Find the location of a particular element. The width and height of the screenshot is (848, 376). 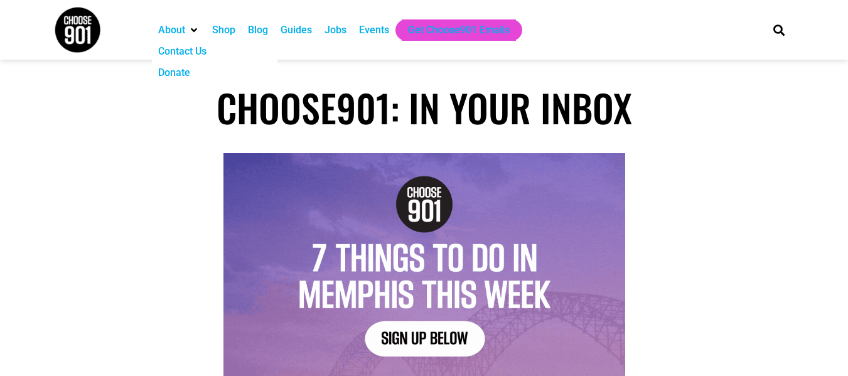

h1: Choose901: In Your Inbox is located at coordinates (424, 107).